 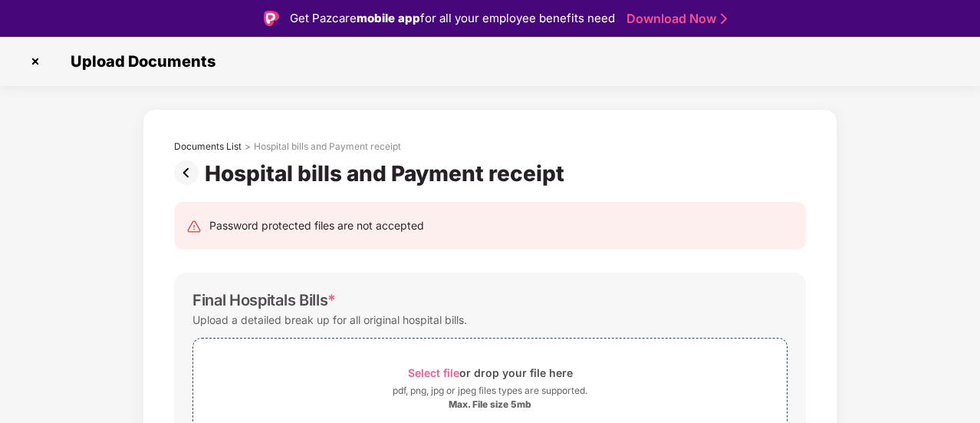 What do you see at coordinates (35, 61) in the screenshot?
I see `img: svg+xml;base64,PHN2ZyBpZD0iQ3Jvc3MtMzJ4MzIiIHhtbG5zPSJodHRwOi8vd3d3LnczLm9yZy8yMDAwL3N2ZyIgd2lkdG...` at bounding box center [35, 61].